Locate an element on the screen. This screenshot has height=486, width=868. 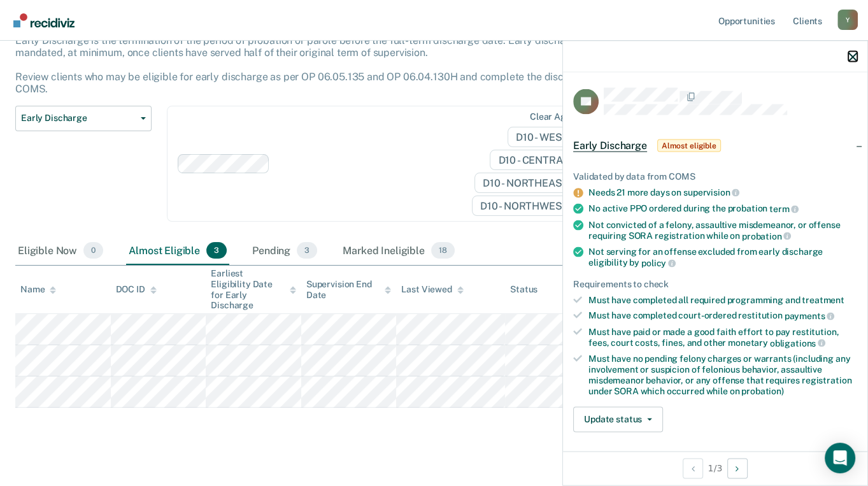
div: Marked Ineligible is located at coordinates (398, 251).